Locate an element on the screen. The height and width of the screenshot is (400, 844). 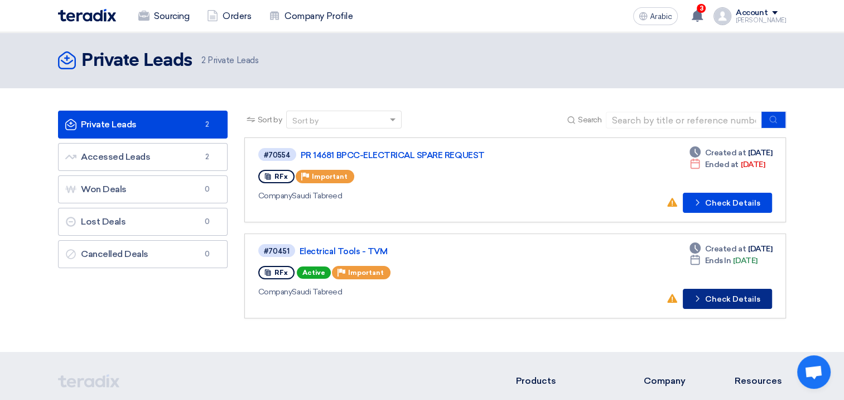
font: Sourcing is located at coordinates (171, 16).